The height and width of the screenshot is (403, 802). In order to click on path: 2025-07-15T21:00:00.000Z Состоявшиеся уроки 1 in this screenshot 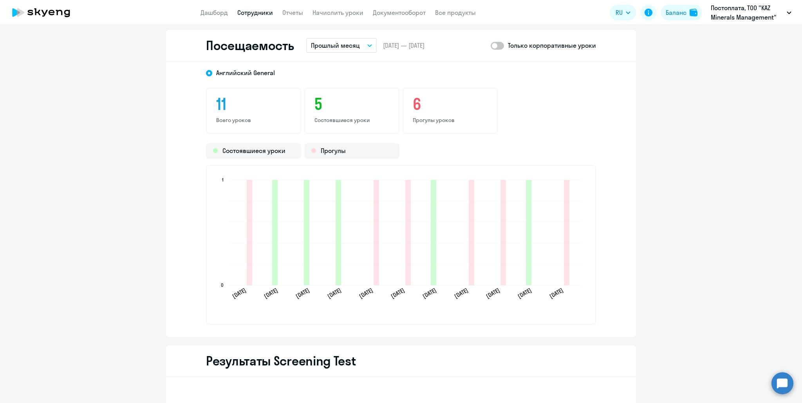, I will do `click(307, 233)`.